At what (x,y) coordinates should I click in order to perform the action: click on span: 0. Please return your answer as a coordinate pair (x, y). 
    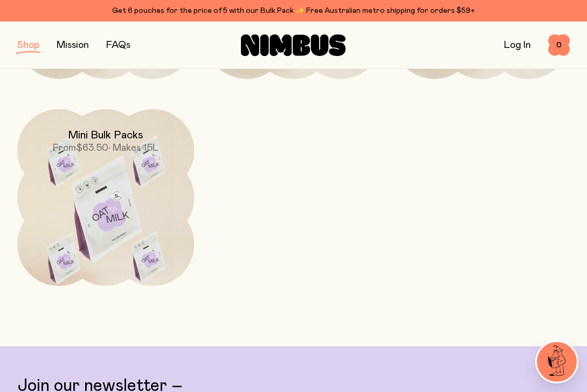
    Looking at the image, I should click on (559, 46).